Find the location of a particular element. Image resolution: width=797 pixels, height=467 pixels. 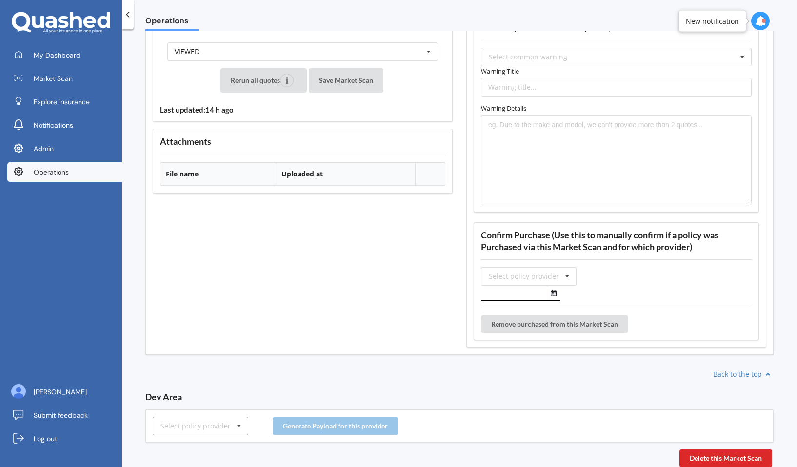

h3: Dev Area is located at coordinates (459, 397).